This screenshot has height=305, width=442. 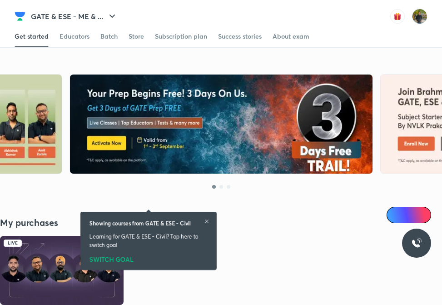 What do you see at coordinates (20, 16) in the screenshot?
I see `a: Company Logo` at bounding box center [20, 16].